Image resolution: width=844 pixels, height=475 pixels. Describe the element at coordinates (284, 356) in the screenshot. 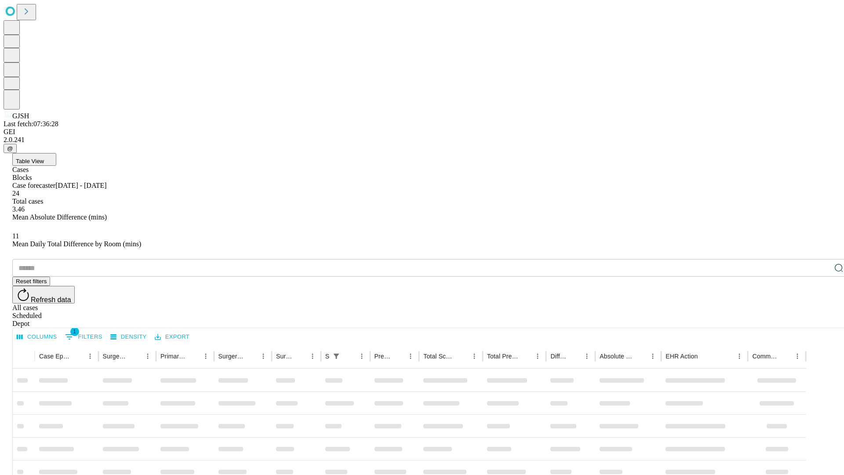

I see `div: Surgery Date` at that location.